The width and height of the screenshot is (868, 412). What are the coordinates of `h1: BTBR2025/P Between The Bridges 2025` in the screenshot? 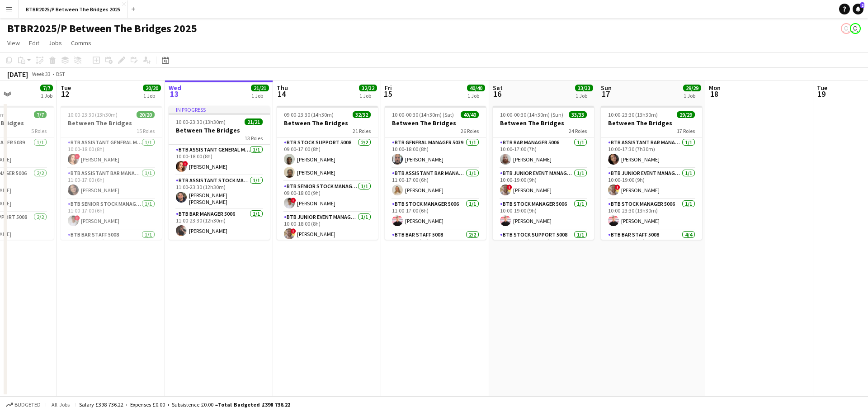 It's located at (102, 28).